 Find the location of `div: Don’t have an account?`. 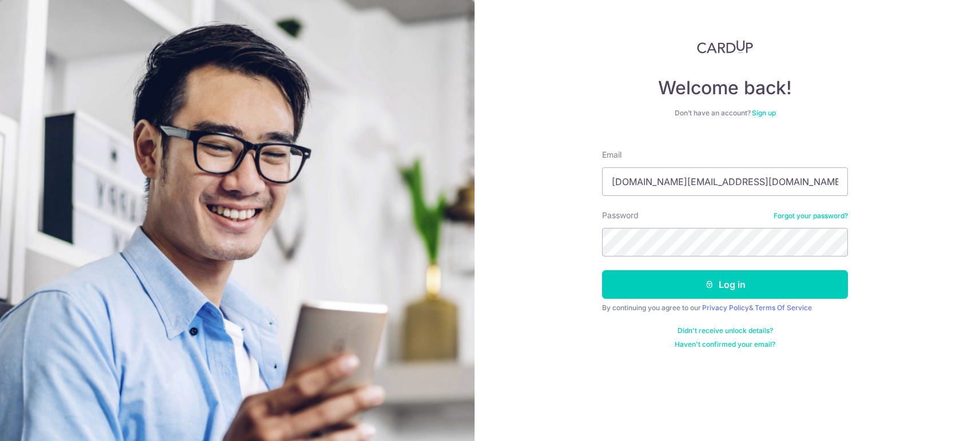

div: Don’t have an account? is located at coordinates (725, 113).